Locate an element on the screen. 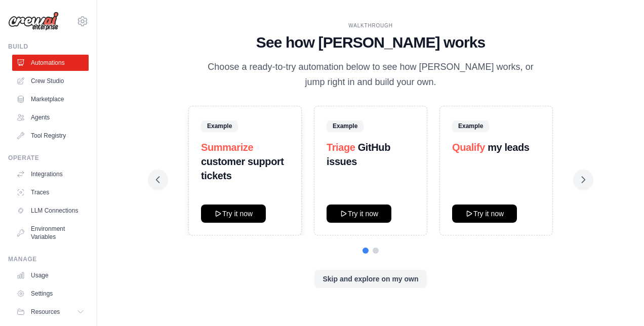  button: Skip and explore on my own is located at coordinates (370, 279).